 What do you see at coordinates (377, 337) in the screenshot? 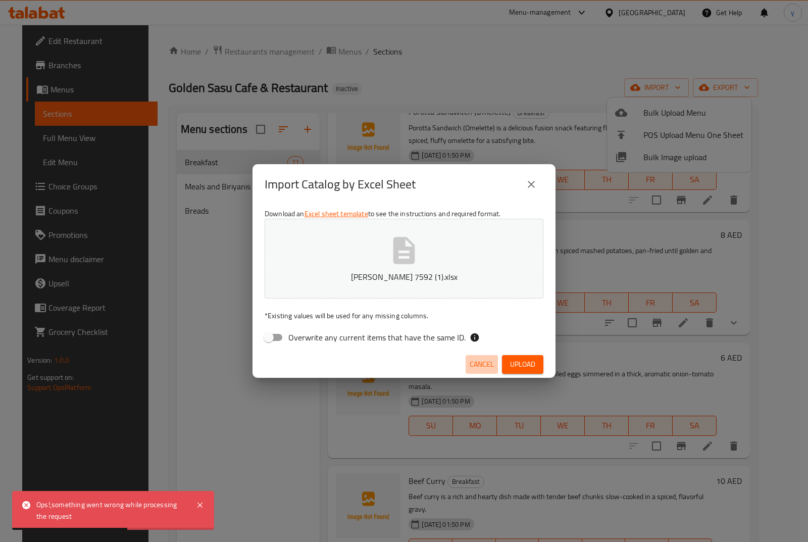
I see `span: Overwrite any current items that have the same ID.` at bounding box center [377, 337].